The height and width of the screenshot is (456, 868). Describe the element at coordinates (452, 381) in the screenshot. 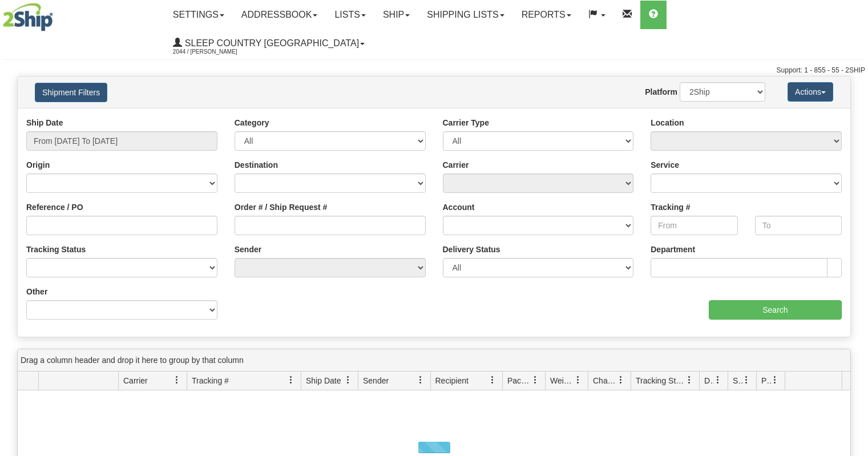

I see `span: Recipient` at that location.